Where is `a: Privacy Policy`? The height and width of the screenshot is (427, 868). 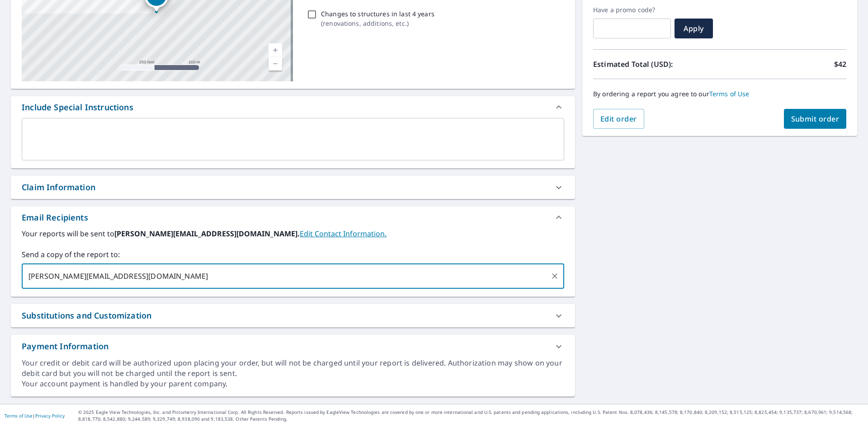
a: Privacy Policy is located at coordinates (50, 416).